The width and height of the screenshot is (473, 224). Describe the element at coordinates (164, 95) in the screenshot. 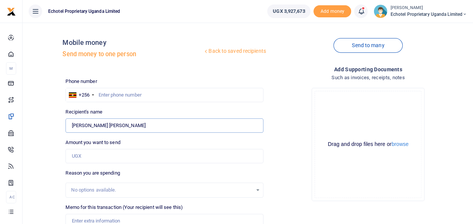

I see `input: Enter phone number` at that location.